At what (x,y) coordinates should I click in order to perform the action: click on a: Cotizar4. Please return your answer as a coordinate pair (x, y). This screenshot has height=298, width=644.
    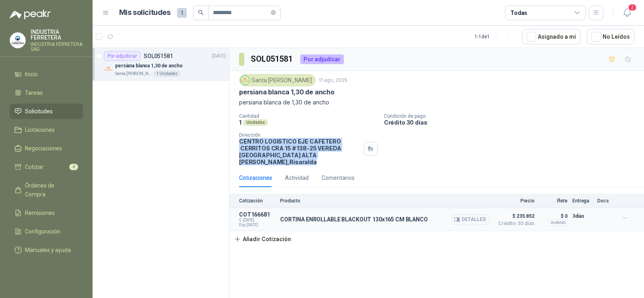
    Looking at the image, I should click on (46, 167).